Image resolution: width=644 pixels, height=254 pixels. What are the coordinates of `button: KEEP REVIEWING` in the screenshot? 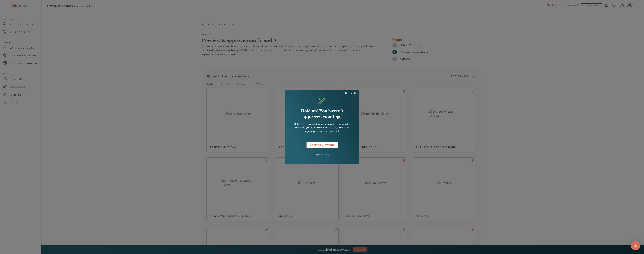 It's located at (322, 145).